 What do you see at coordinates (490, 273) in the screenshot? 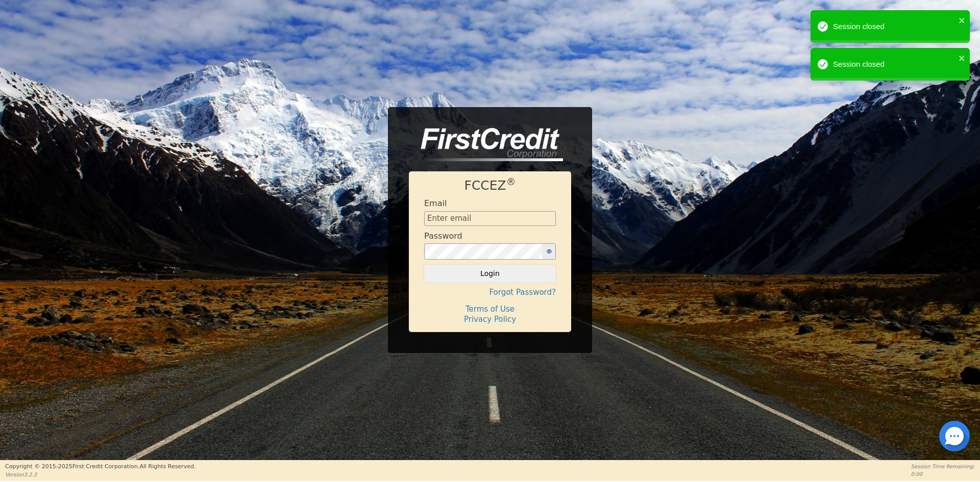
I see `button: Login` at bounding box center [490, 273].